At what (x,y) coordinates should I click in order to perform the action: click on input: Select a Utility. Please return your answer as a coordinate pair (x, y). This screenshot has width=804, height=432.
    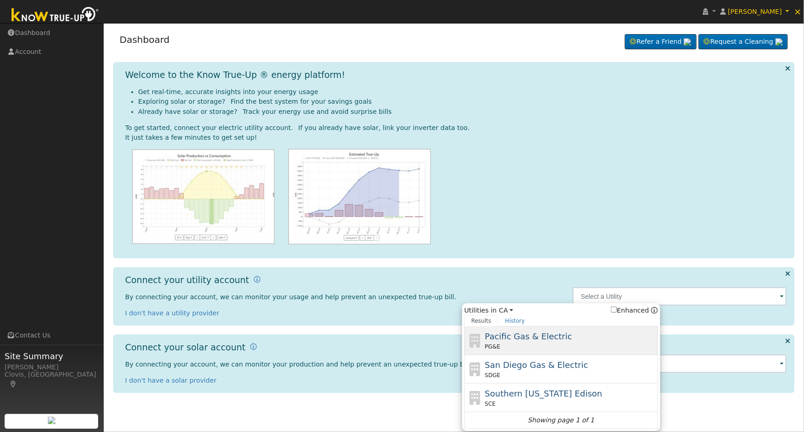
    Looking at the image, I should click on (680, 296).